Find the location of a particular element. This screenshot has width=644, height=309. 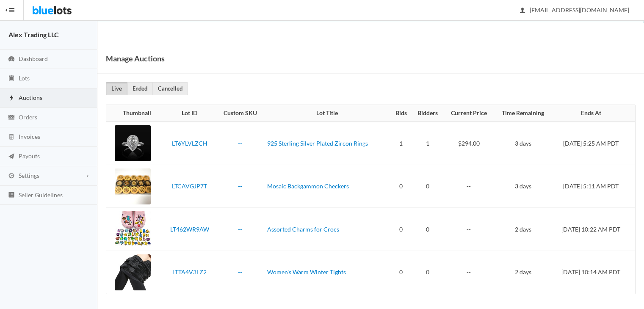

a: Women's Warm Winter Tights is located at coordinates (306, 271).